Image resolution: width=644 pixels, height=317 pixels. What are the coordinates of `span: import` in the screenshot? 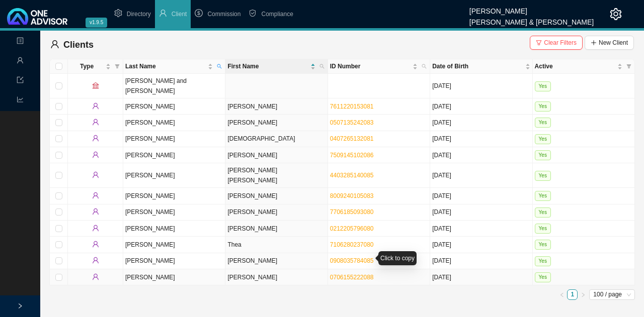 It's located at (20, 81).